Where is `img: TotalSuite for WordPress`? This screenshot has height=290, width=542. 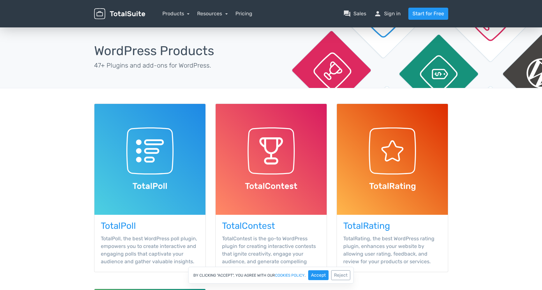
img: TotalSuite for WordPress is located at coordinates (120, 14).